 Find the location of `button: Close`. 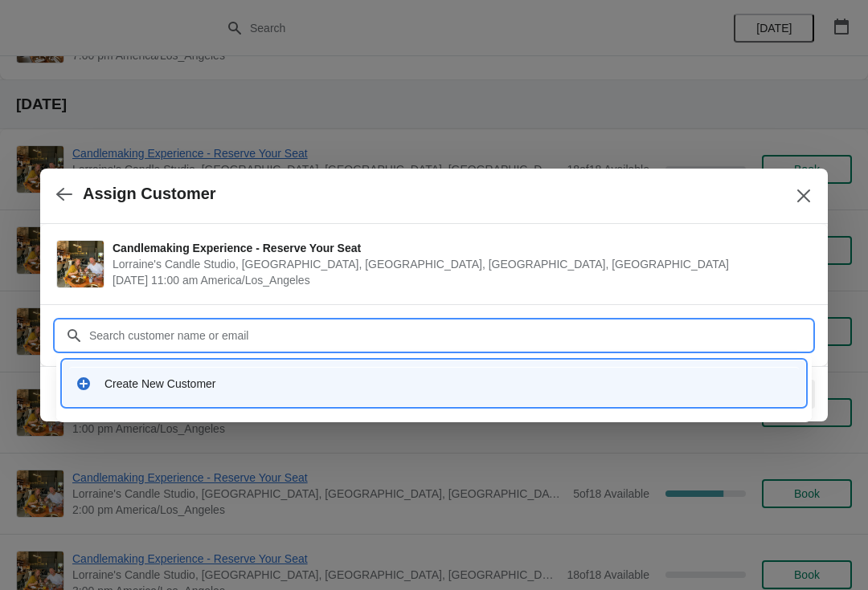

button: Close is located at coordinates (803, 196).